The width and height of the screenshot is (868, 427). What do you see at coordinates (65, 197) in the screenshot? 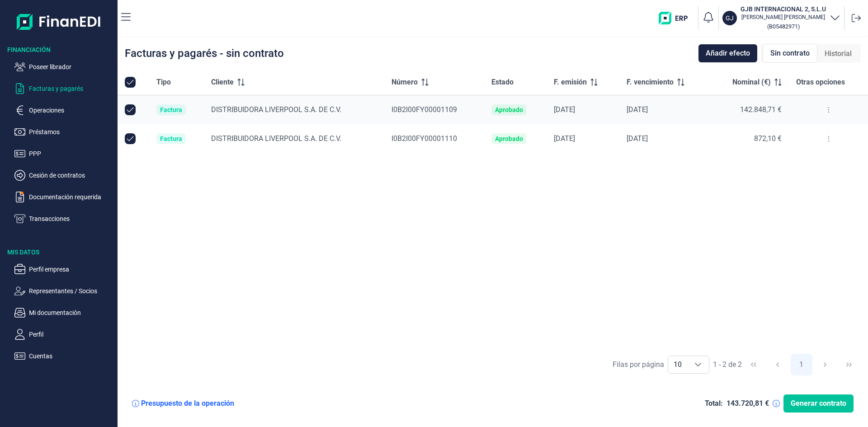
I see `button: Documentación requerida` at bounding box center [65, 197].